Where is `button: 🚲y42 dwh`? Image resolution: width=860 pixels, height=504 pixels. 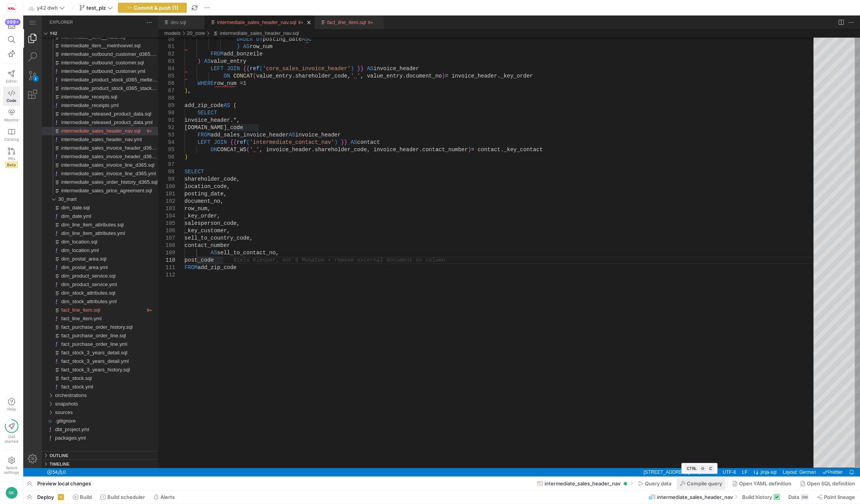
button: 🚲y42 dwh is located at coordinates (47, 7).